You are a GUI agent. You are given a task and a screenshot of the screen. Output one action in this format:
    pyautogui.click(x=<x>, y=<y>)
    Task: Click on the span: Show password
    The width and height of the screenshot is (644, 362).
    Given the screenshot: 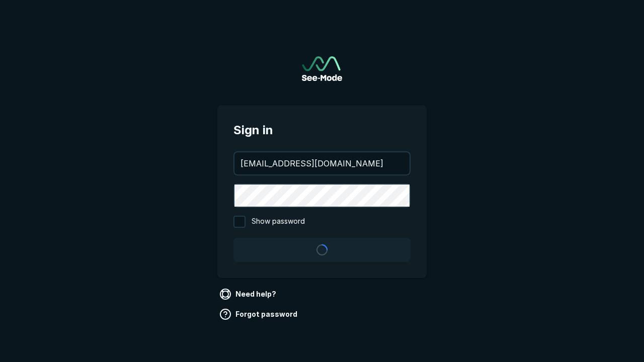 What is the action you would take?
    pyautogui.click(x=278, y=222)
    